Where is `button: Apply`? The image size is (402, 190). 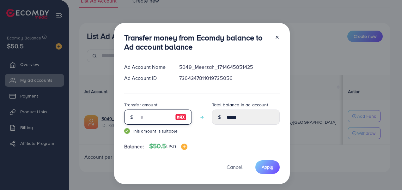
button: Apply is located at coordinates (267, 167).